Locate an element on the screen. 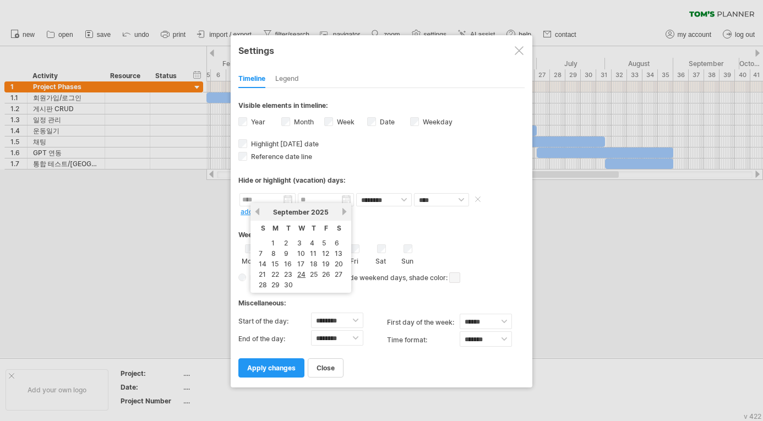  div: Visible elements in timeline: is located at coordinates (381, 107).